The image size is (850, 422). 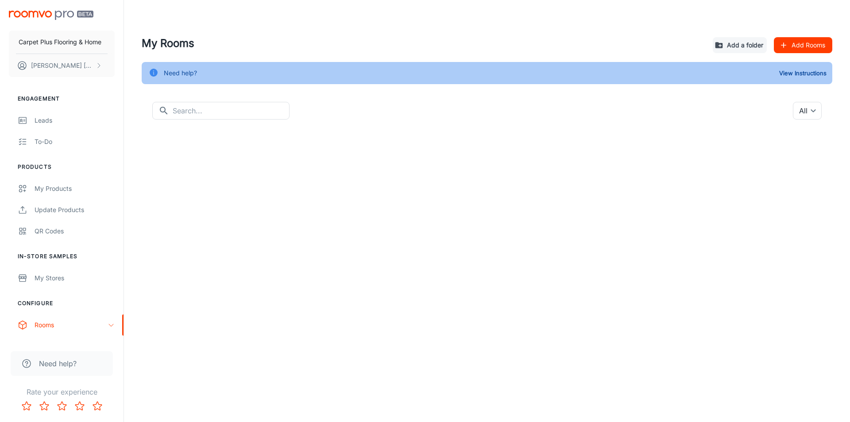 I want to click on div: Leads, so click(x=74, y=120).